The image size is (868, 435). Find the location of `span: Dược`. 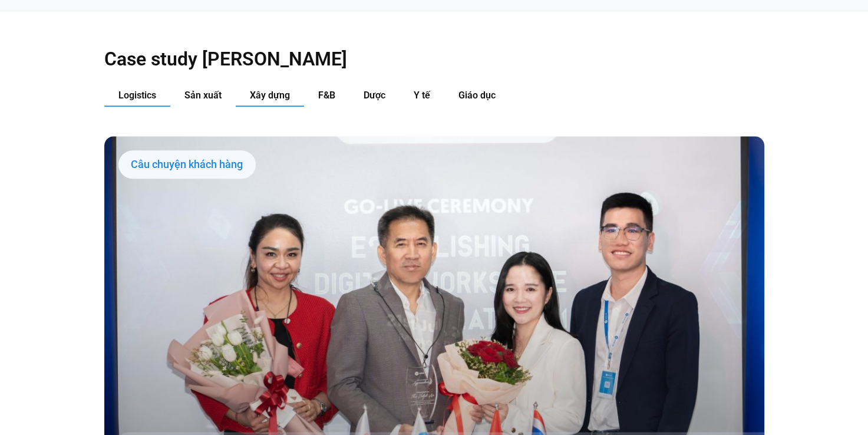

span: Dược is located at coordinates (374, 95).